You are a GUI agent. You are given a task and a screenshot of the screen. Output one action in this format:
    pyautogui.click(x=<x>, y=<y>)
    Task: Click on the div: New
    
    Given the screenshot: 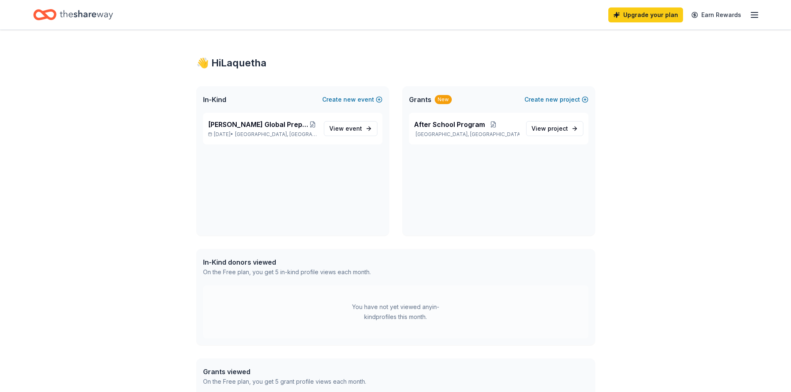 What is the action you would take?
    pyautogui.click(x=443, y=100)
    